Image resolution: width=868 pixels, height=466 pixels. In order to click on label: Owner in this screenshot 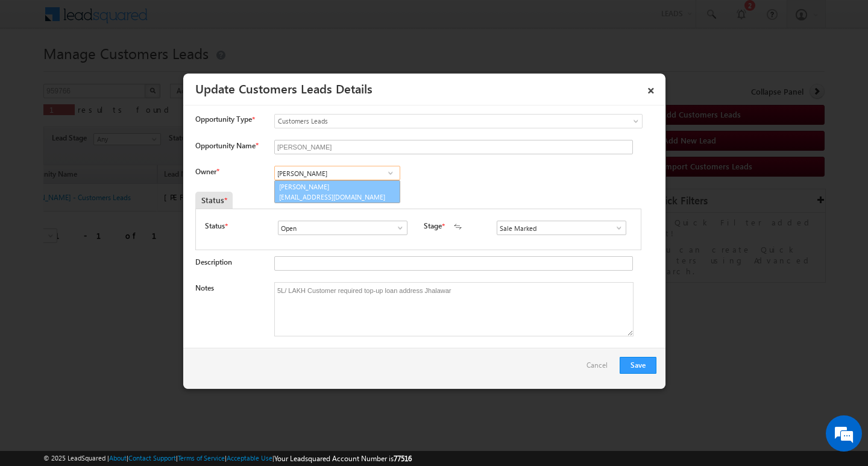, I will do `click(207, 171)`.